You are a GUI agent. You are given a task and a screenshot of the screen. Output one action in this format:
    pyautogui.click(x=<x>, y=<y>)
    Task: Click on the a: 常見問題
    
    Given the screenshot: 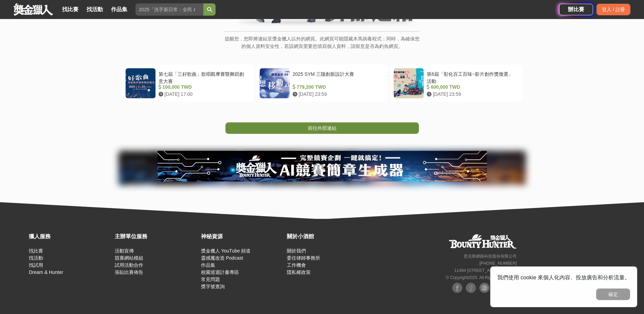 What is the action you would take?
    pyautogui.click(x=210, y=279)
    